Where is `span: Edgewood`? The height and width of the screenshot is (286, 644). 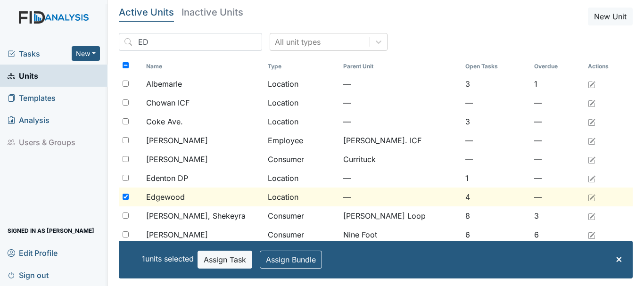 span: Edgewood is located at coordinates (165, 197).